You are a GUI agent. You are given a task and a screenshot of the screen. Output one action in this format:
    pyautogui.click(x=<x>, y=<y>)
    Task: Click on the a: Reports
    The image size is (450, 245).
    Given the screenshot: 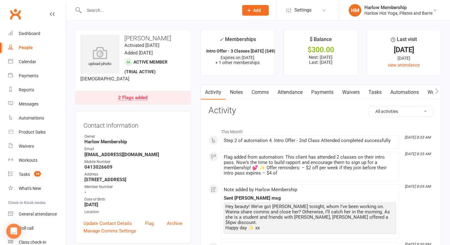 What is the action you would take?
    pyautogui.click(x=37, y=90)
    